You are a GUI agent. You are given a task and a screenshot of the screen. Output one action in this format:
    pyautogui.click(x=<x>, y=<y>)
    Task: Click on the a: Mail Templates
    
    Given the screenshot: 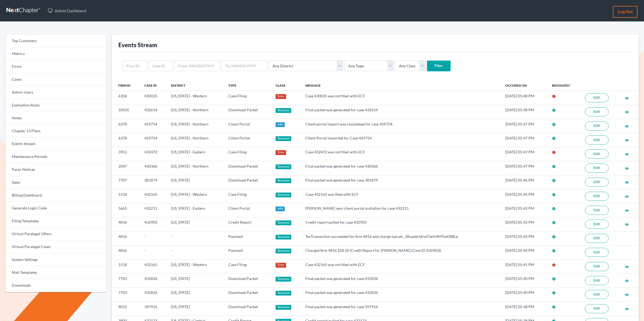 What is the action you would take?
    pyautogui.click(x=56, y=273)
    